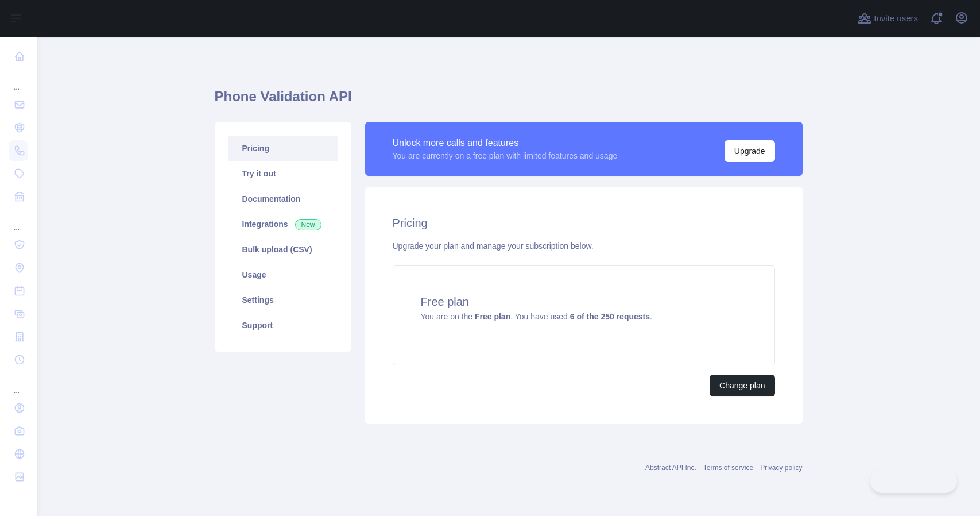 This screenshot has height=516, width=980. I want to click on a: Support, so click(283, 325).